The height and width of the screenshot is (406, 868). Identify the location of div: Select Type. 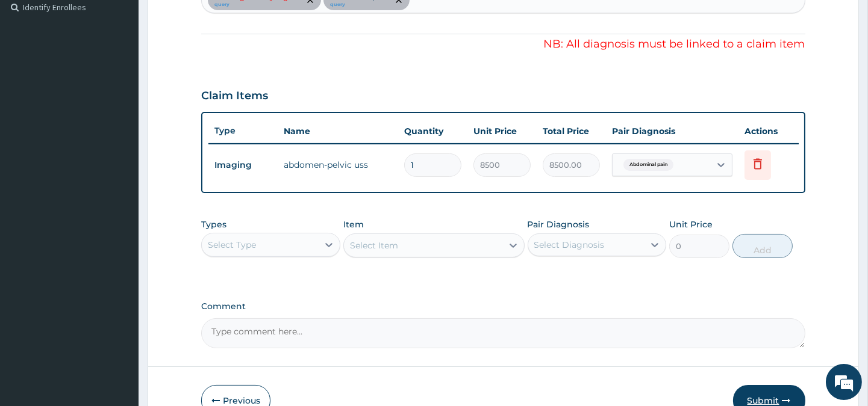
(232, 245).